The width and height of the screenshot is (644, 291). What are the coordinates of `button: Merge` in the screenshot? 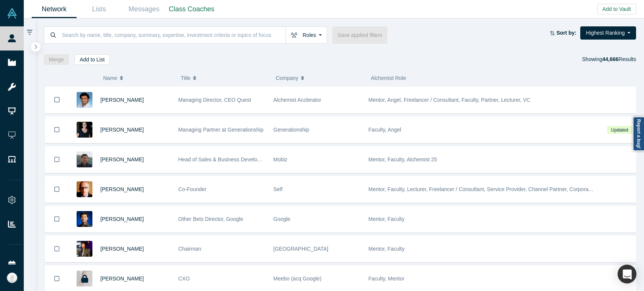 It's located at (56, 60).